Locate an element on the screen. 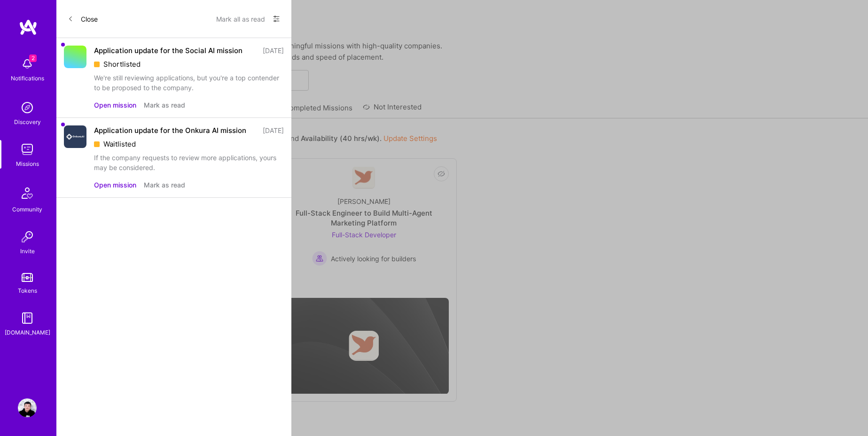  img: teamwork is located at coordinates (27, 150).